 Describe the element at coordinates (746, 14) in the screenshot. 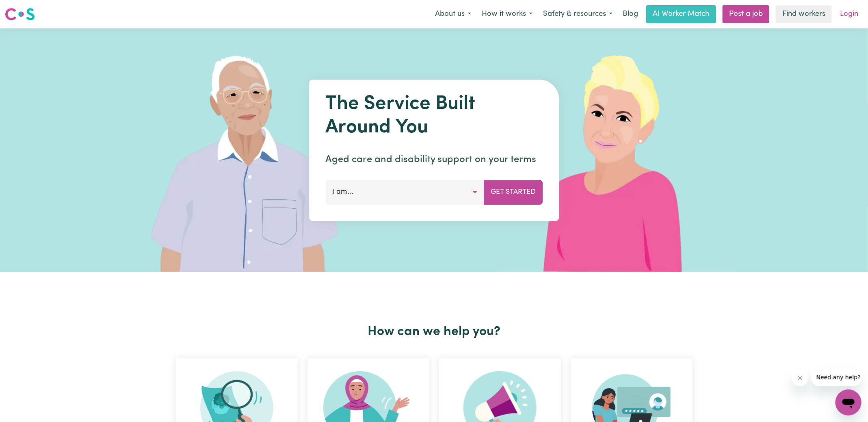

I see `a: Post a job` at that location.